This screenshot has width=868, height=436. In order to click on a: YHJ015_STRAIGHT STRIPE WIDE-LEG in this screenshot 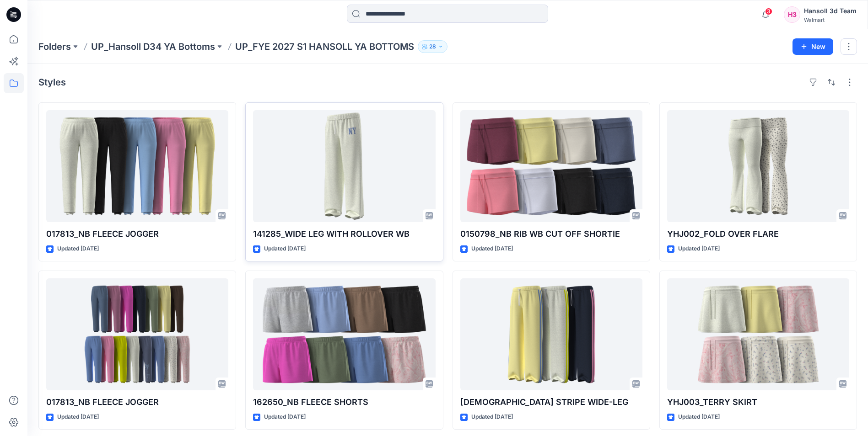, I will do `click(552, 334)`.